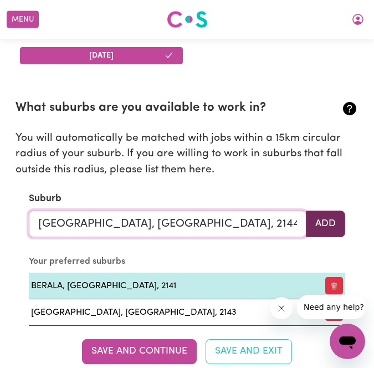  Describe the element at coordinates (358, 19) in the screenshot. I see `button: My Account` at that location.